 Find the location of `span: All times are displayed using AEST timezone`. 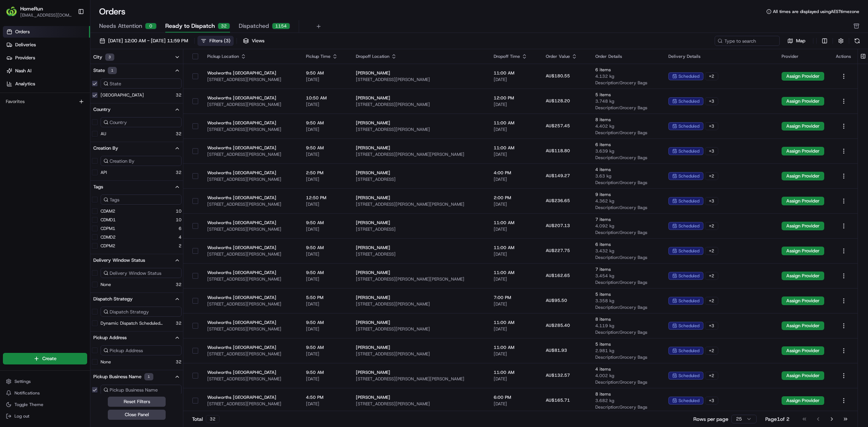

span: All times are displayed using AEST timezone is located at coordinates (816, 11).